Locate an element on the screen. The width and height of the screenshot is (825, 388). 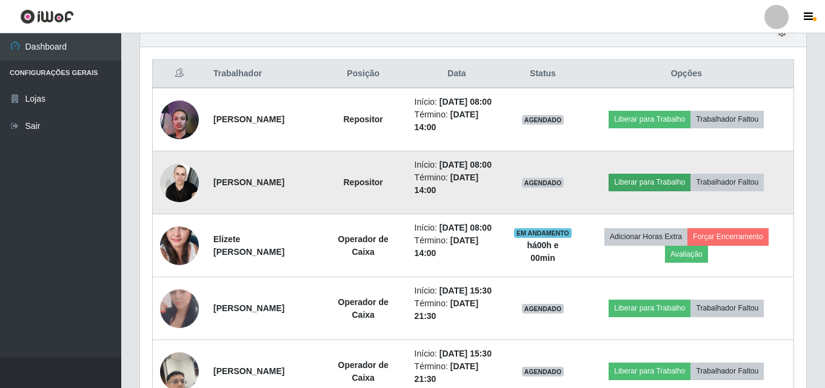
img: 1737159671369.jpeg is located at coordinates (179, 120).